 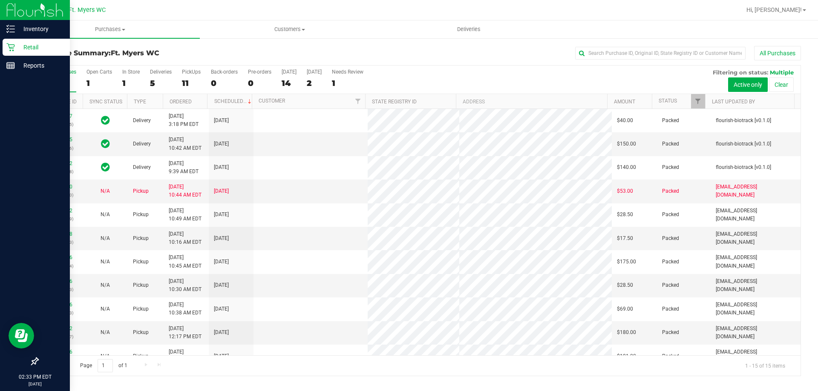 What do you see at coordinates (469, 29) in the screenshot?
I see `a: Deliveries` at bounding box center [469, 29].